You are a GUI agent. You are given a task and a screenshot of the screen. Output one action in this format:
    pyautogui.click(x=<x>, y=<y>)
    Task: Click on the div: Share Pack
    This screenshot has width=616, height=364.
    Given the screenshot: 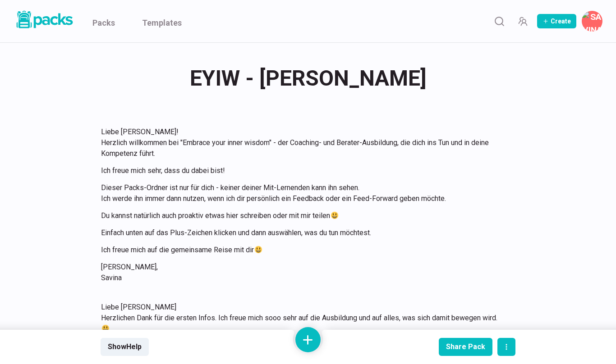 What is the action you would take?
    pyautogui.click(x=465, y=346)
    